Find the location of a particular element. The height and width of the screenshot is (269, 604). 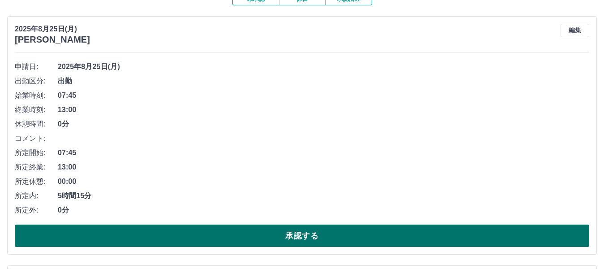

span: 5時間15分 is located at coordinates (323, 196).